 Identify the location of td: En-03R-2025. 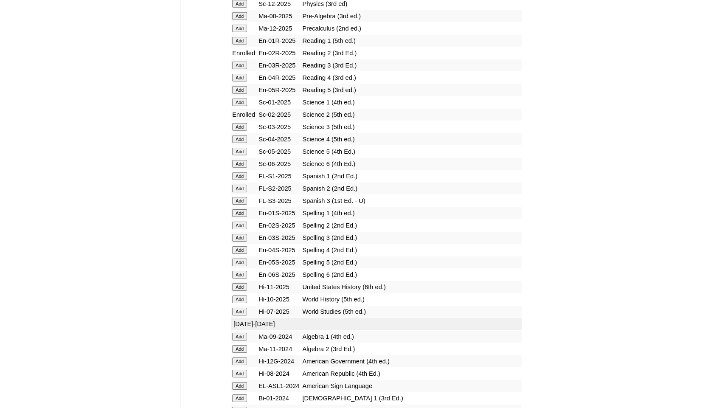
(279, 65).